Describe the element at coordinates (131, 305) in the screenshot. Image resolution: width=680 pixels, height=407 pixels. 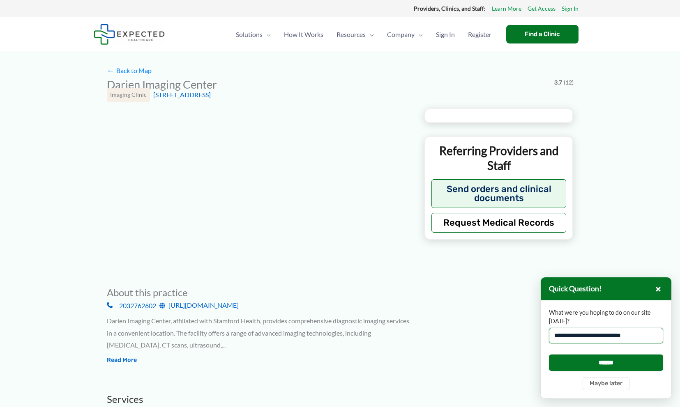
I see `a: 2032762602` at that location.